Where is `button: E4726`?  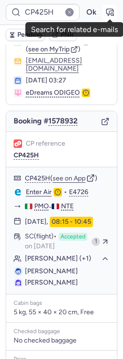 button: E4726 is located at coordinates (79, 192).